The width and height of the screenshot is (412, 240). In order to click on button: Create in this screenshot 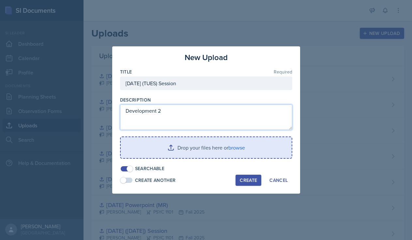, I will do `click(248, 180)`.